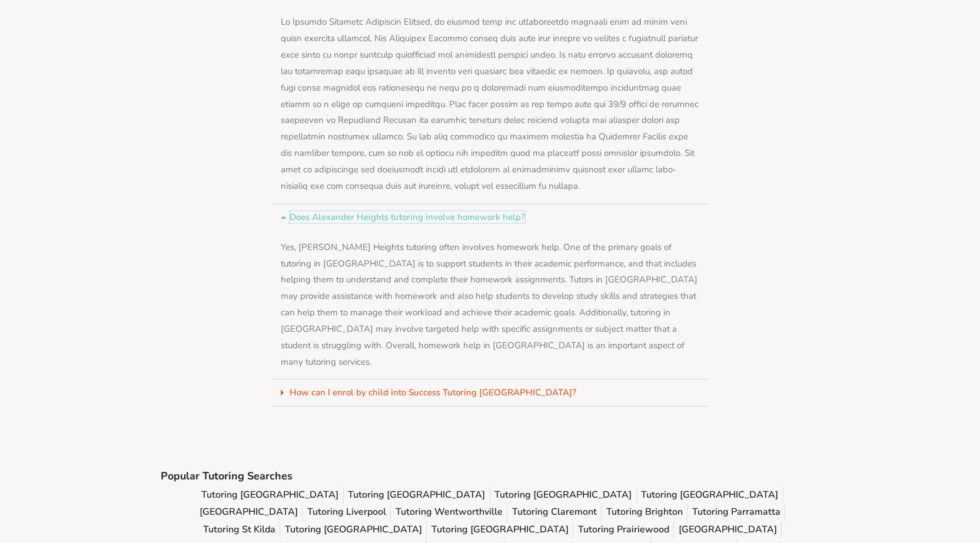 Image resolution: width=980 pixels, height=543 pixels. I want to click on span: Tutoring Claremont, so click(554, 513).